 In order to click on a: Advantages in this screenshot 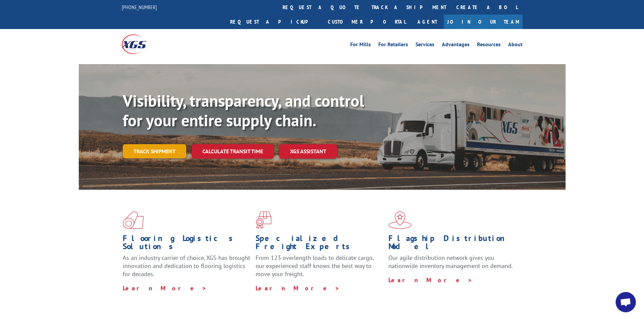, I will do `click(455, 46)`.